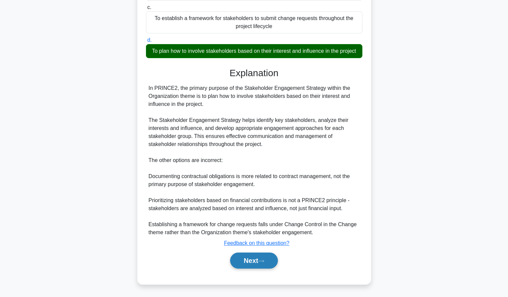 This screenshot has width=508, height=297. What do you see at coordinates (254, 51) in the screenshot?
I see `div: To plan how to involve stakeholders based on their interest and influence in the project` at bounding box center [254, 51].